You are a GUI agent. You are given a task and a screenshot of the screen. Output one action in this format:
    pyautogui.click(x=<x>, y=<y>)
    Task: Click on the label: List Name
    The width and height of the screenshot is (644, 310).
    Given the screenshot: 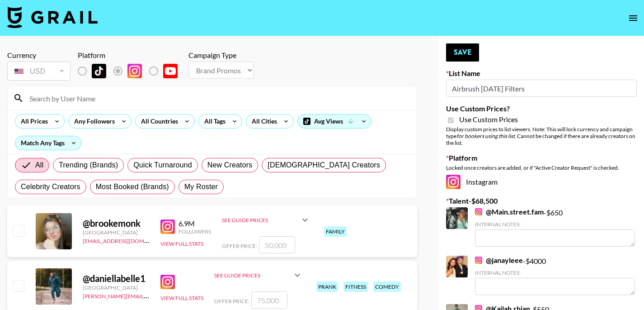 What is the action you would take?
    pyautogui.click(x=542, y=73)
    